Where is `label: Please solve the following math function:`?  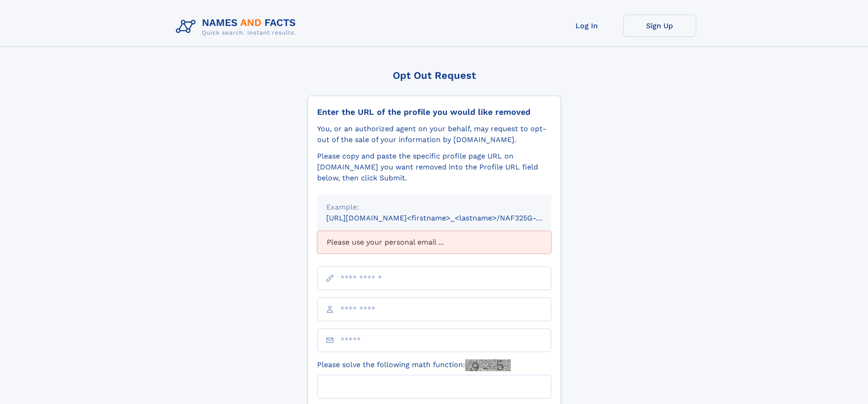
label: Please solve the following math function: is located at coordinates (414, 365).